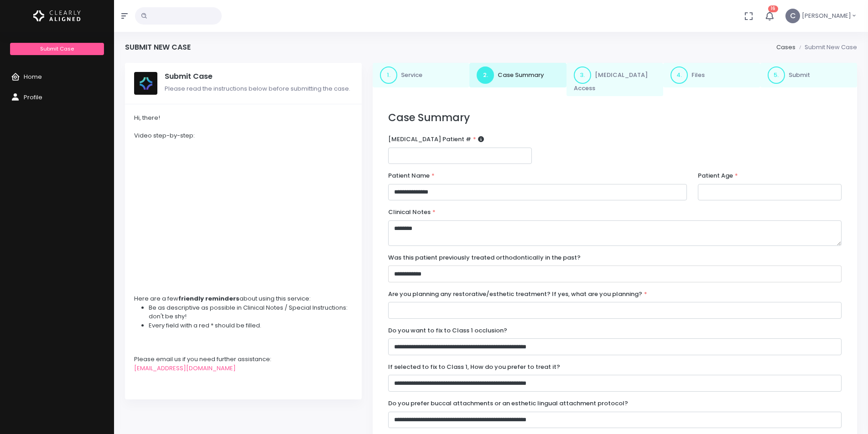 This screenshot has height=434, width=868. Describe the element at coordinates (243, 359) in the screenshot. I see `div: Please email us if you need further assistance:` at that location.